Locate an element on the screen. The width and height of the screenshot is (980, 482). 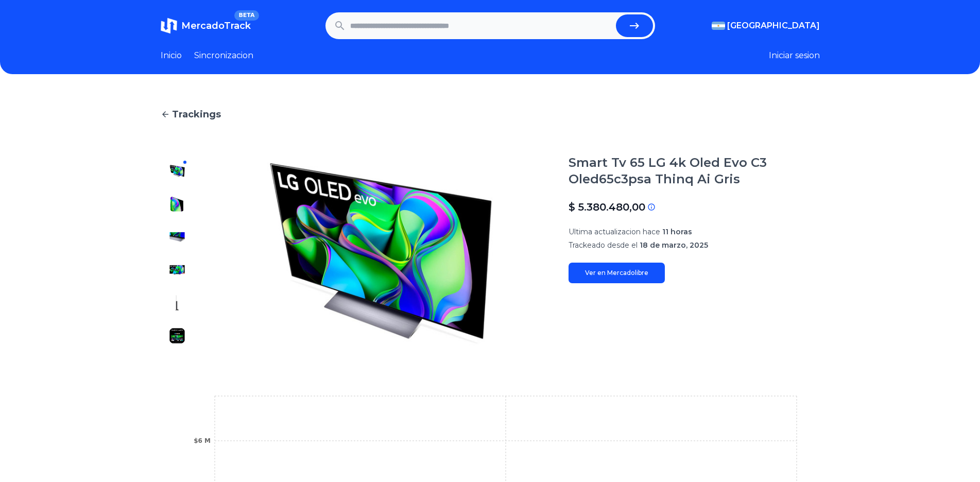
span: MercadoTrack is located at coordinates (216, 26).